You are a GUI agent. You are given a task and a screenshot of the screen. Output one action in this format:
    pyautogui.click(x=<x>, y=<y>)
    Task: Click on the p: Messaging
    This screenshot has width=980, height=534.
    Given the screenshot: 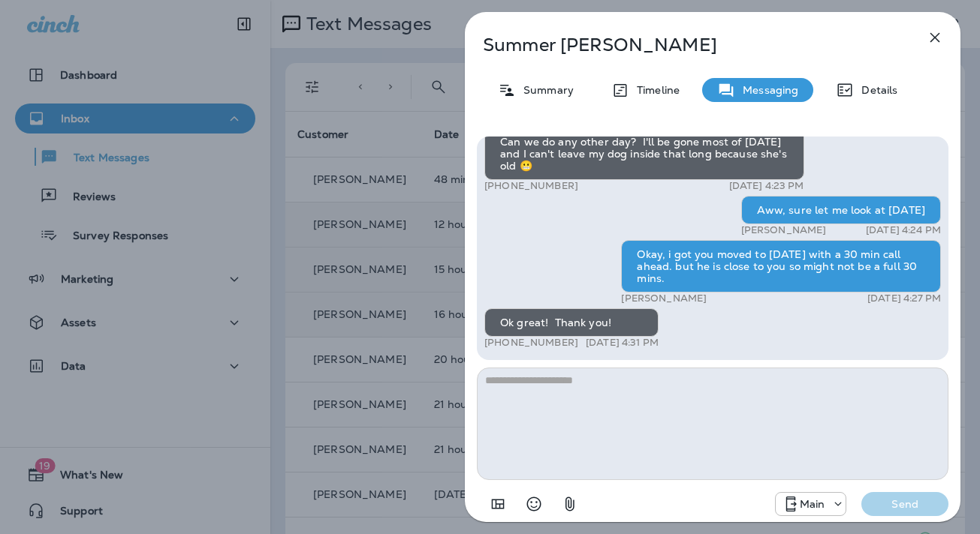 What is the action you would take?
    pyautogui.click(x=766, y=90)
    